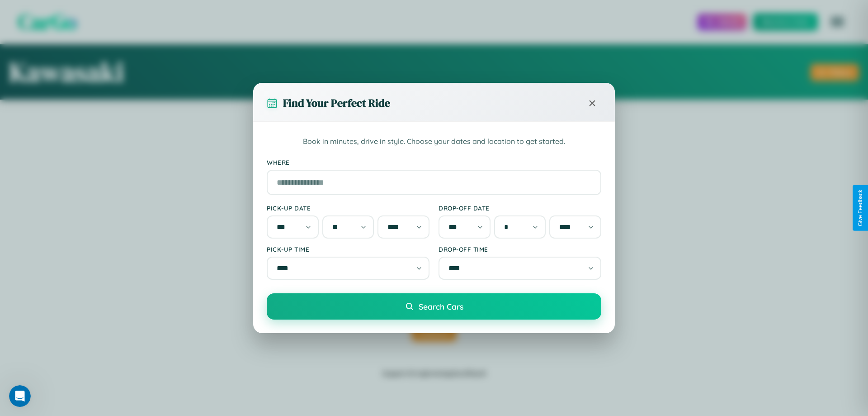 The width and height of the screenshot is (868, 416). What do you see at coordinates (336, 103) in the screenshot?
I see `h3: Find Your Perfect Ride` at bounding box center [336, 103].